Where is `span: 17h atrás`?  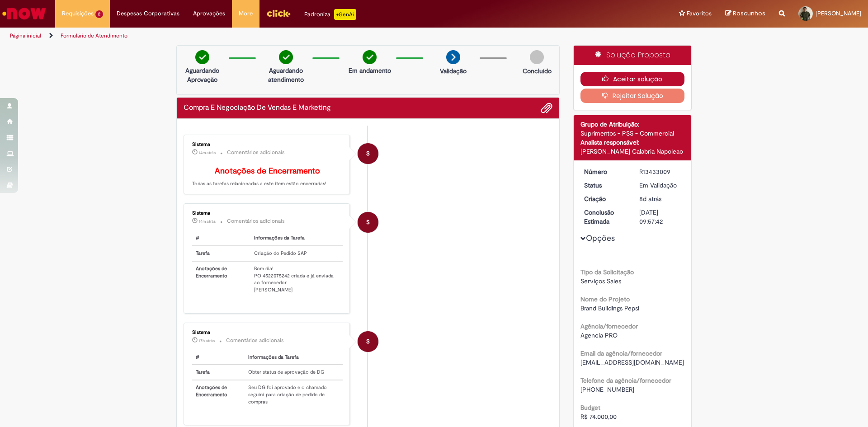
span: 17h atrás is located at coordinates (207, 341).